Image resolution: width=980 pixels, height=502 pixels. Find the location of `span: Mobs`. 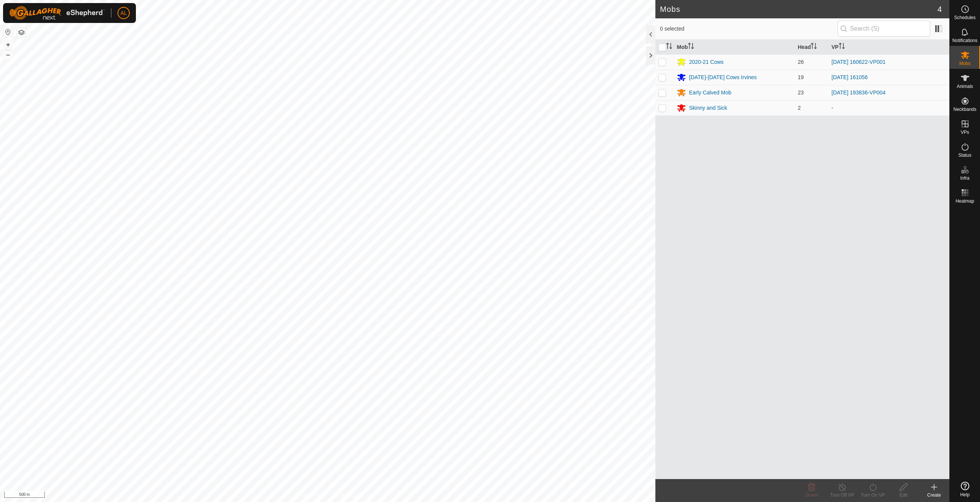

span: Mobs is located at coordinates (964, 64).